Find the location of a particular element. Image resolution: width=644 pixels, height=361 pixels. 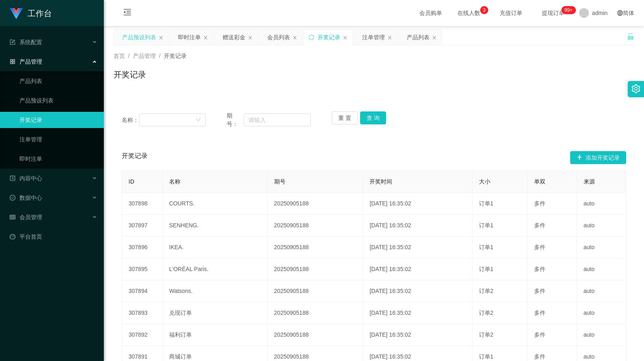

i: 图标: down is located at coordinates (198, 120).